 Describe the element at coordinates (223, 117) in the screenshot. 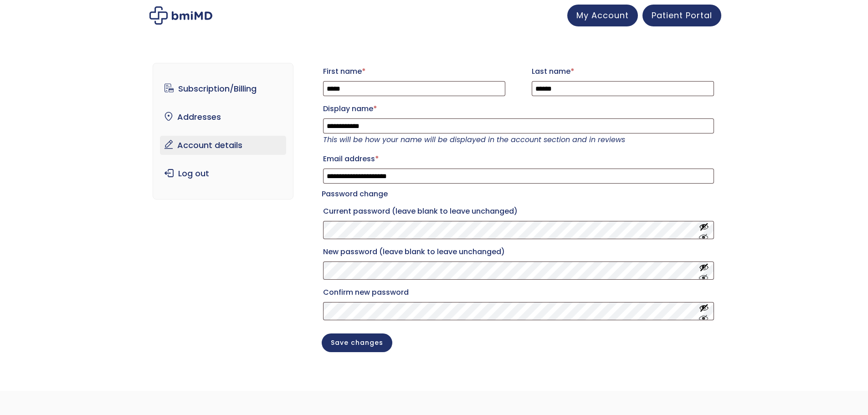

I see `a: Addresses` at that location.